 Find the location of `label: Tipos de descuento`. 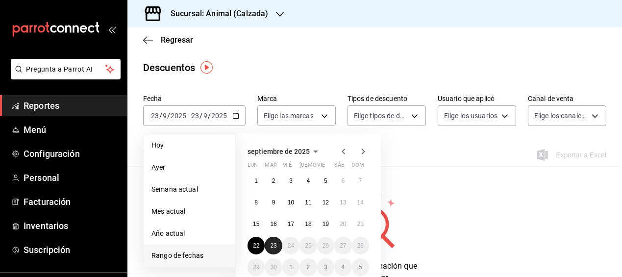

label: Tipos de descuento is located at coordinates (387, 99).